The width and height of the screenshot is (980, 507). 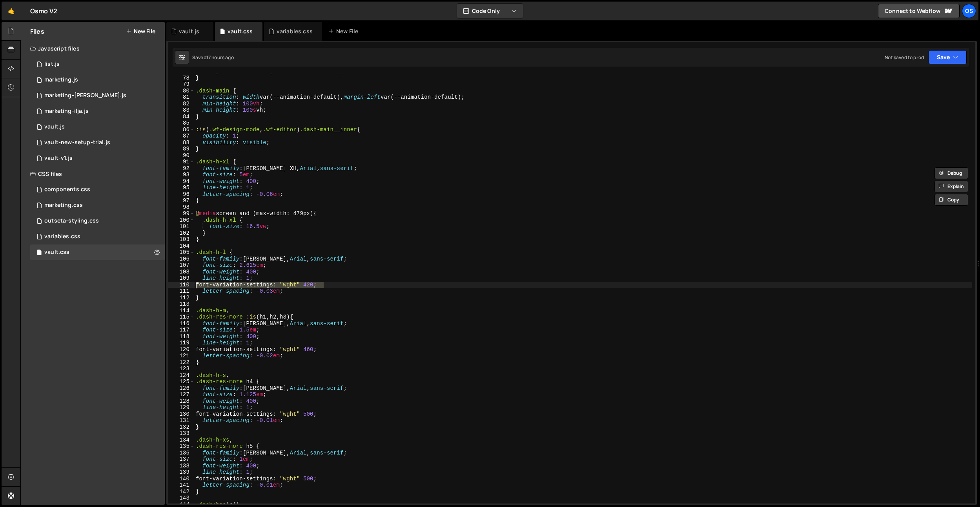 I want to click on button: Explain, so click(x=952, y=187).